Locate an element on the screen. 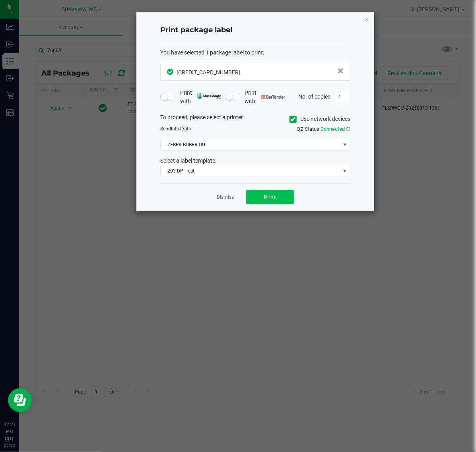 This screenshot has height=452, width=476. span: You have selected 1 package label to print is located at coordinates (212, 52).